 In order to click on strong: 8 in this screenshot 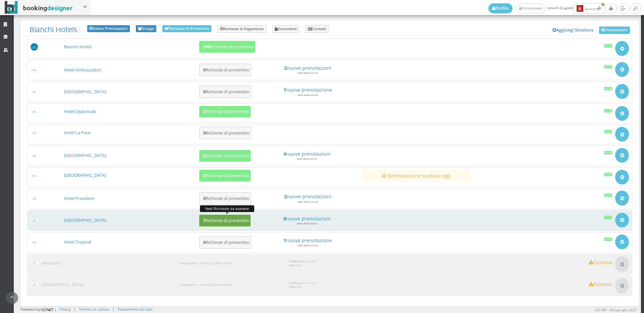, I will do `click(285, 218)`.